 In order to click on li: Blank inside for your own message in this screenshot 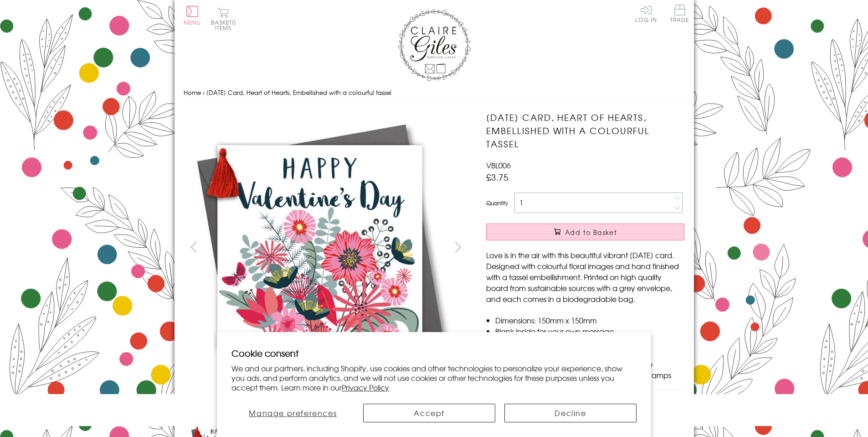, I will do `click(590, 331)`.